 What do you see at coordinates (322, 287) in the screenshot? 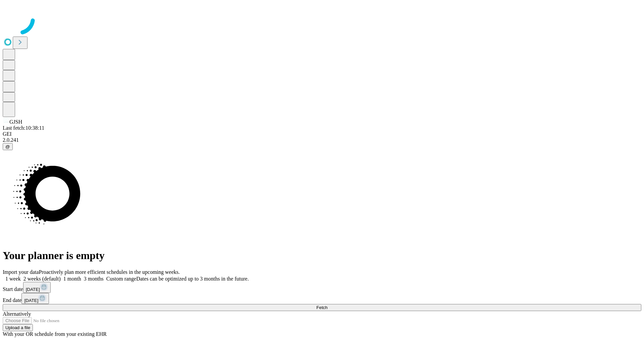
I see `div: Start date` at bounding box center [322, 287].